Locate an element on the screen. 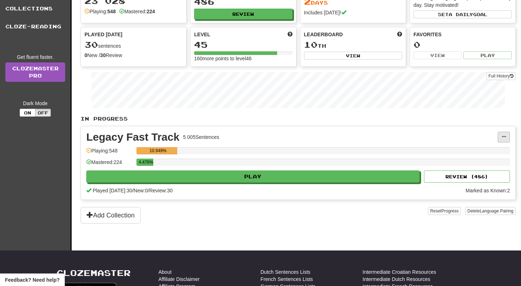 The width and height of the screenshot is (521, 286). span: 30 is located at coordinates (91, 44).